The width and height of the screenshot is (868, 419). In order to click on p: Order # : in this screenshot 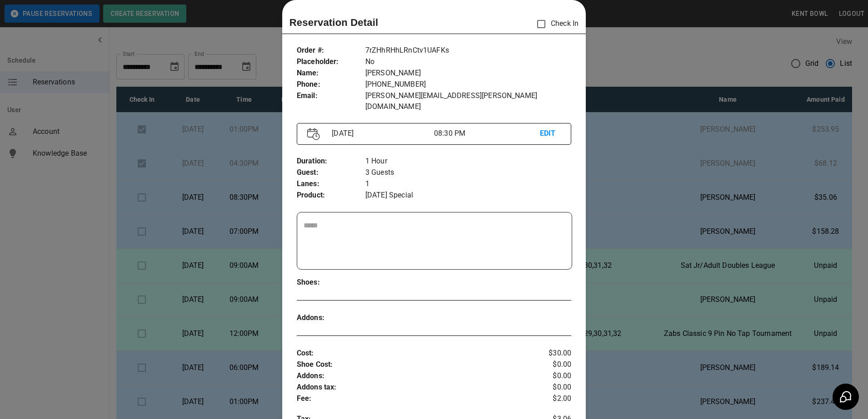, I will do `click(331, 50)`.